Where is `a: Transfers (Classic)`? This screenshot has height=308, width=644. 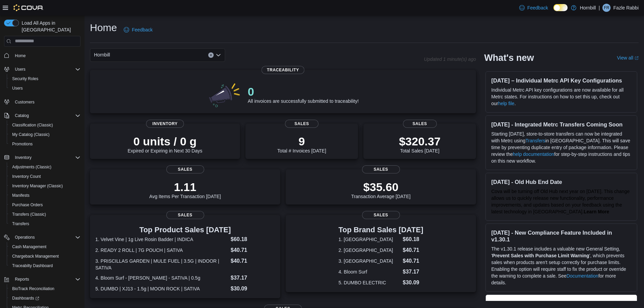
a: Transfers (Classic) is located at coordinates (29, 215).